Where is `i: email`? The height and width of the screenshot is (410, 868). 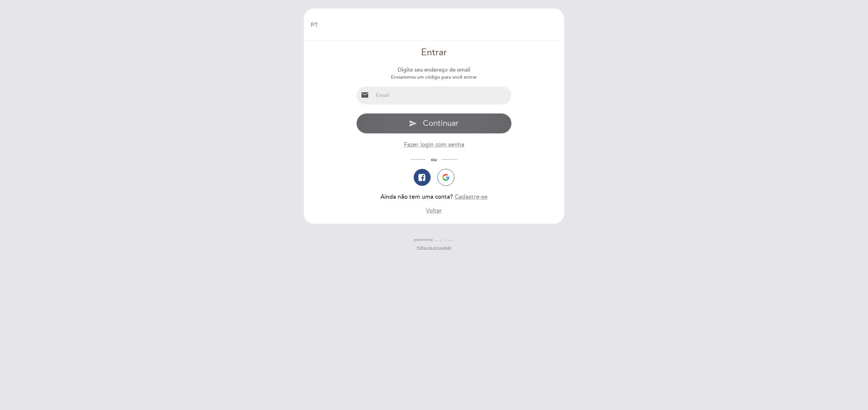 i: email is located at coordinates (365, 95).